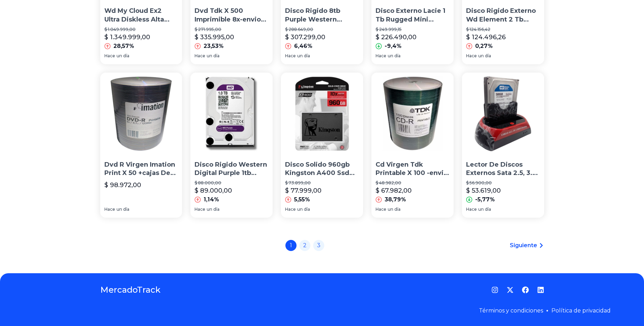 This screenshot has width=644, height=326. What do you see at coordinates (413, 113) in the screenshot?
I see `img: Cd Virgen Tdk Printable X 100 -envio Gratis X Mercadoenvios` at bounding box center [413, 113].